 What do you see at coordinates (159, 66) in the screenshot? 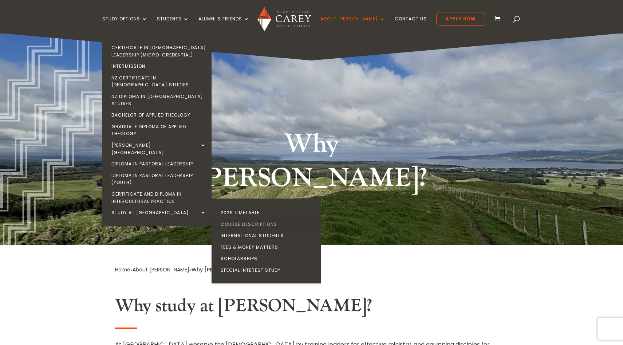
I see `a: Intermission` at bounding box center [159, 66].